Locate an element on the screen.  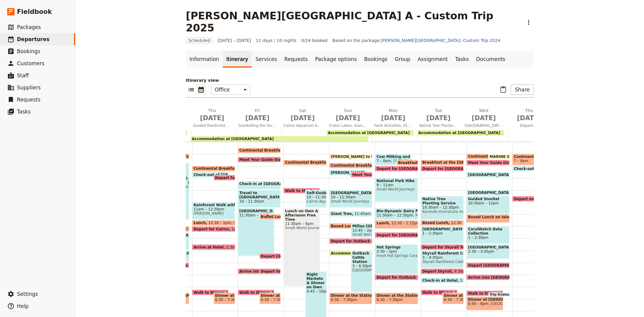
span: 0/24 booked is located at coordinates (314, 41).